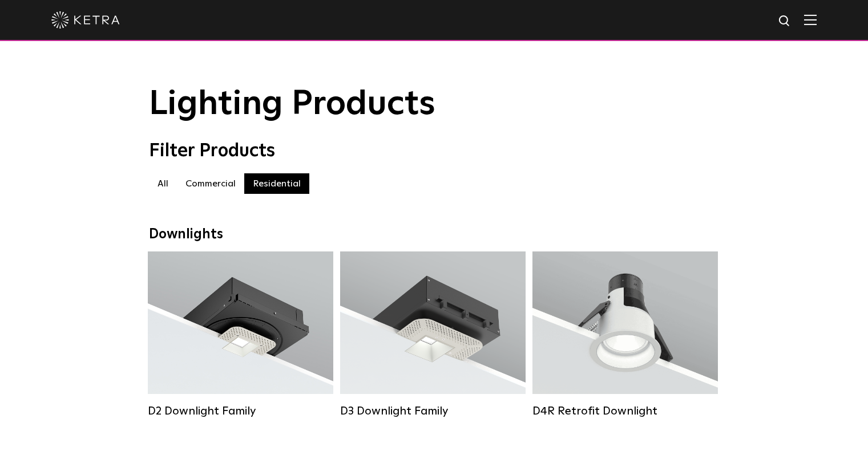 This screenshot has height=451, width=868. I want to click on img: Hamburger%20Nav.svg, so click(810, 20).